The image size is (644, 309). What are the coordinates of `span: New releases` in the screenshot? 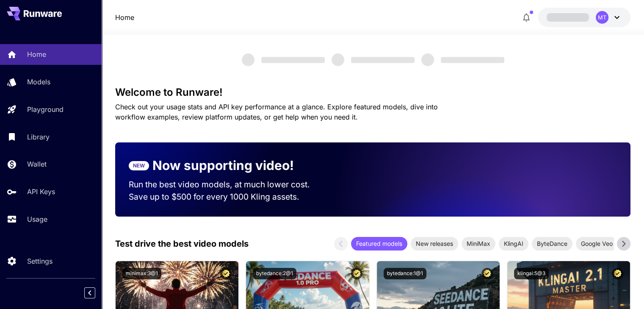 It's located at (435, 243).